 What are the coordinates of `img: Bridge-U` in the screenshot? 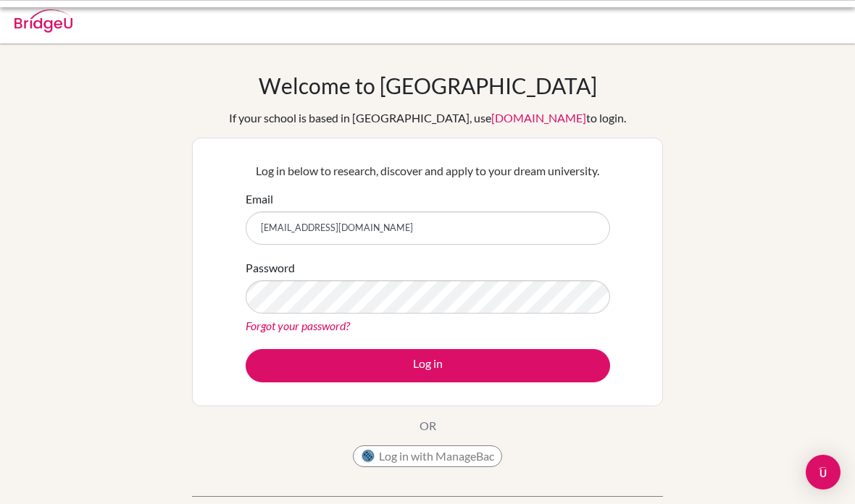 It's located at (44, 21).